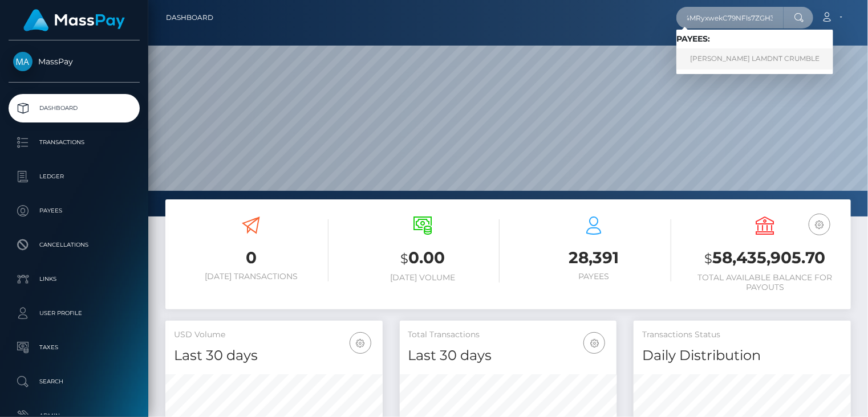 Image resolution: width=868 pixels, height=417 pixels. What do you see at coordinates (74, 347) in the screenshot?
I see `a: Taxes` at bounding box center [74, 347].